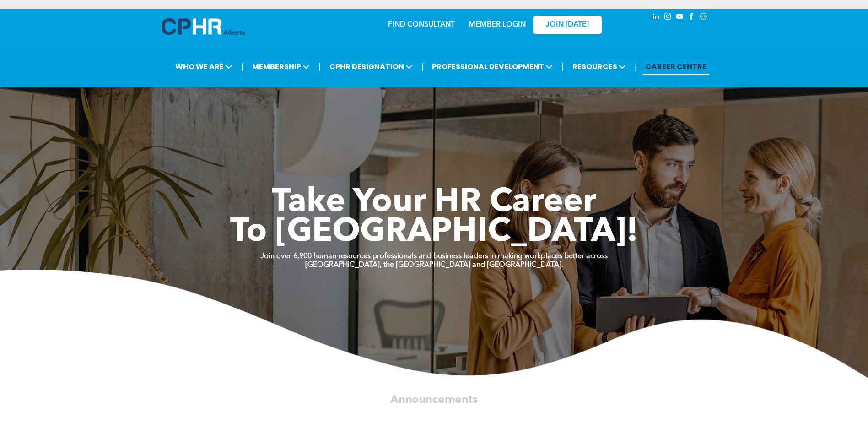 The width and height of the screenshot is (868, 423). I want to click on span: Take Your HR Career, so click(434, 203).